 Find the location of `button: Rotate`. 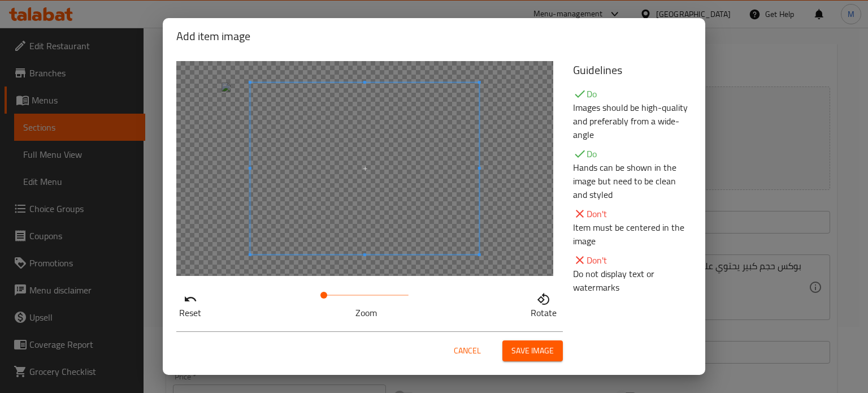

button: Rotate is located at coordinates (544, 303).